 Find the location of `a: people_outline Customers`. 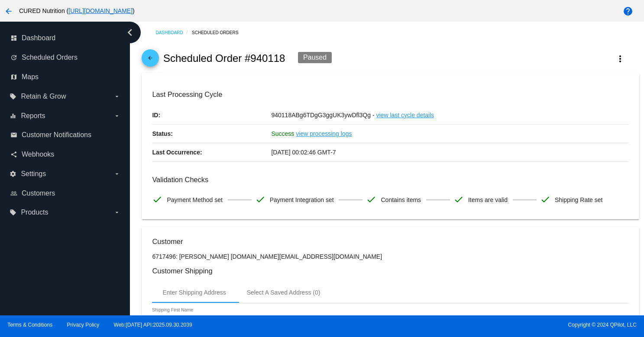

a: people_outline Customers is located at coordinates (66, 194).